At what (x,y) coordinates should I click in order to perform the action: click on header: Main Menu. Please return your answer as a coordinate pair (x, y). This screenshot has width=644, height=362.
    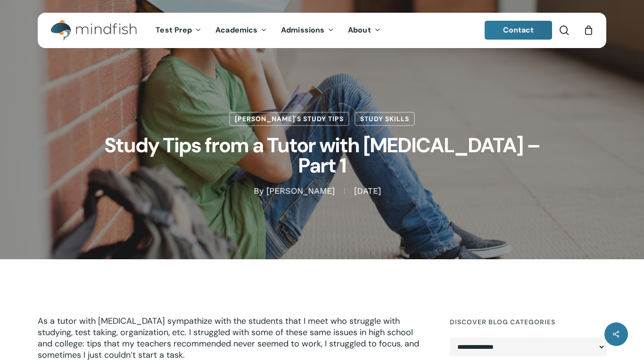
    Looking at the image, I should click on (322, 30).